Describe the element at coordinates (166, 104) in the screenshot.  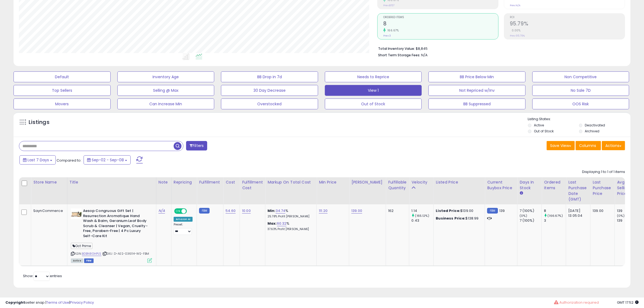
I see `button: Can Increase Min` at that location.